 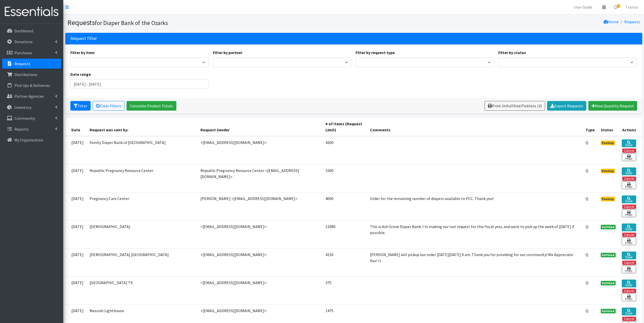 What do you see at coordinates (29, 140) in the screenshot?
I see `p: My Organization` at bounding box center [29, 140].